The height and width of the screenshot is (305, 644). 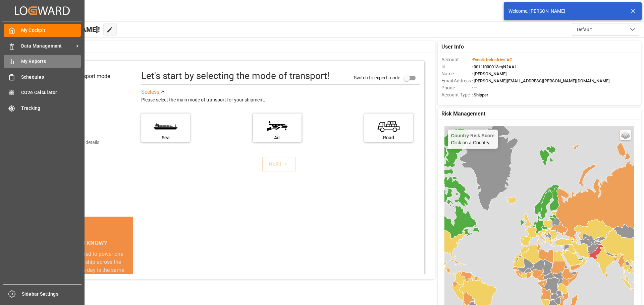 I want to click on div: Air, so click(x=277, y=137).